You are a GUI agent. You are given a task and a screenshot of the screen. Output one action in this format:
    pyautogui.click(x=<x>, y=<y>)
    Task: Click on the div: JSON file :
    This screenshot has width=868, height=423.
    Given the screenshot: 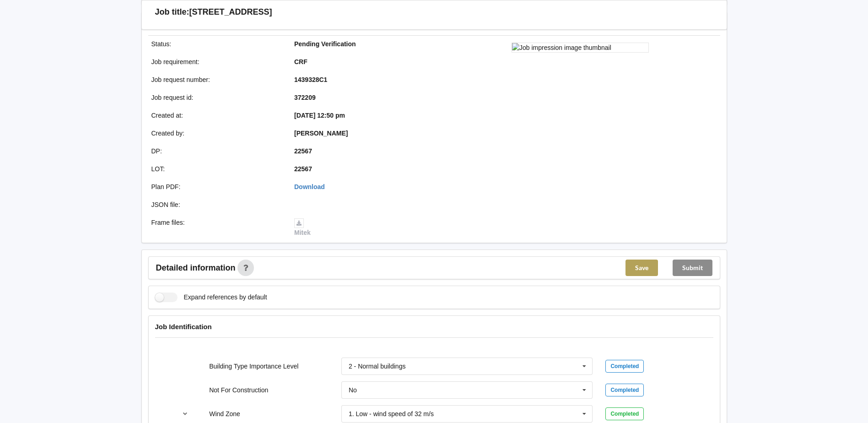 What is the action you would take?
    pyautogui.click(x=217, y=205)
    